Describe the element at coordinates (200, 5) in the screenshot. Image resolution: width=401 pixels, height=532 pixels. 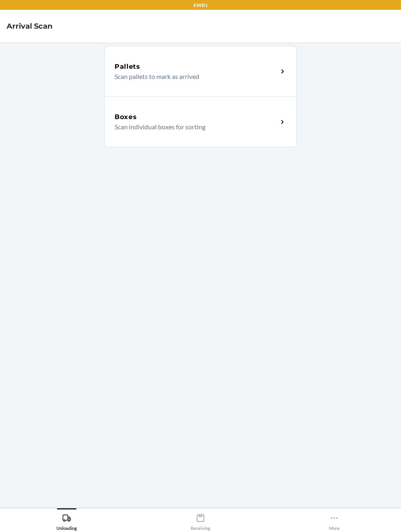
I see `p: EWR1` at that location.